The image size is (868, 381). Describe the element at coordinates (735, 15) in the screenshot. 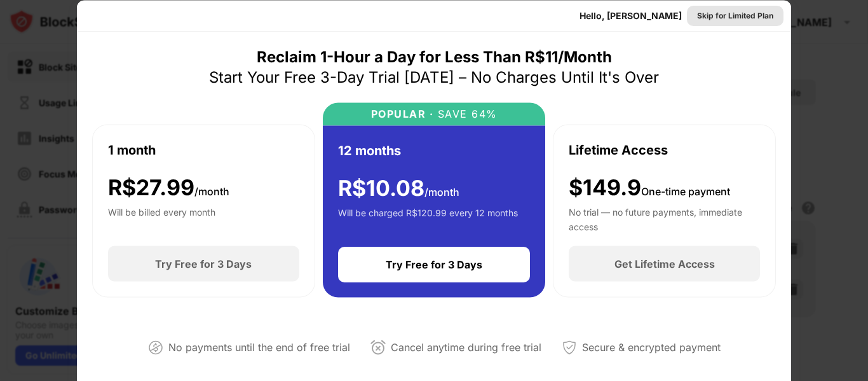

I see `div: Skip for Limited Plan` at that location.